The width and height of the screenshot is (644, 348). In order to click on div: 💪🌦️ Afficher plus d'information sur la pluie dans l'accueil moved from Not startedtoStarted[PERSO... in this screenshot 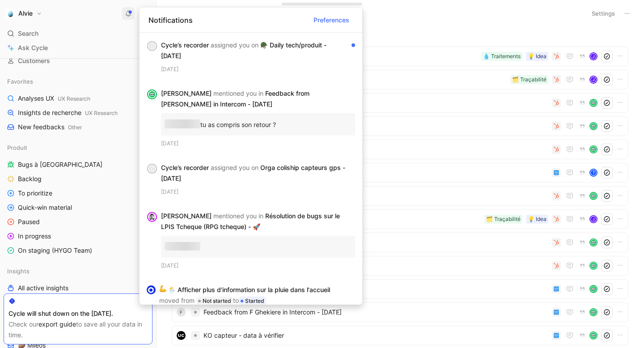, I will do `click(251, 313)`.